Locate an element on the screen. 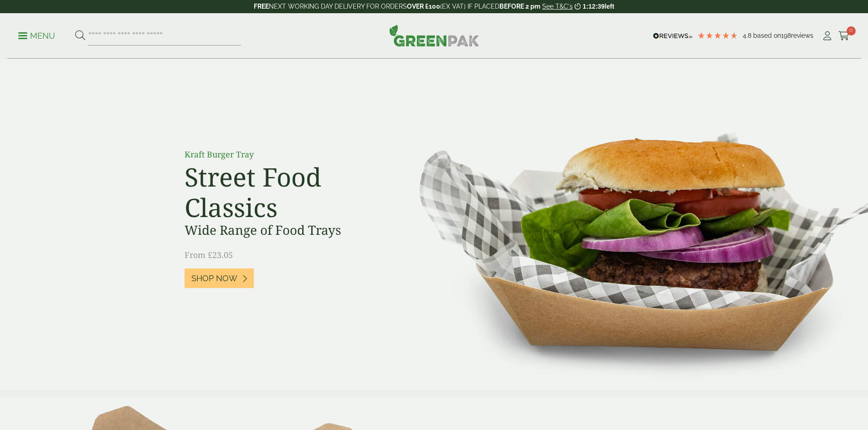 Image resolution: width=868 pixels, height=430 pixels. i: Cart is located at coordinates (843, 36).